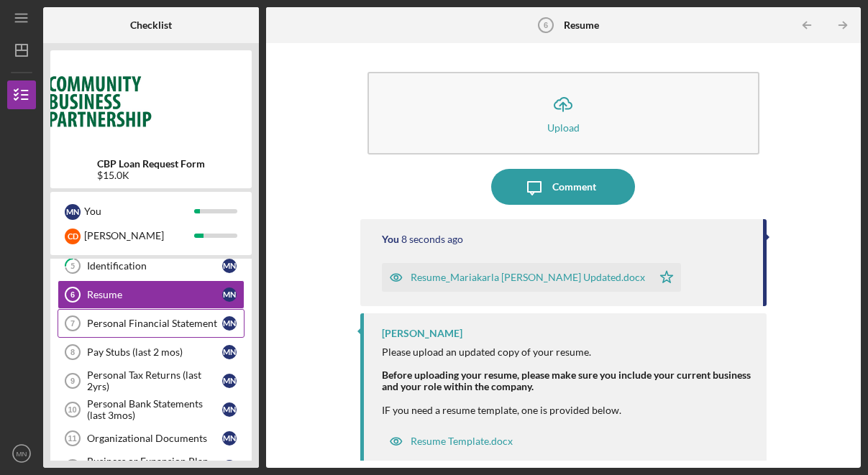  I want to click on div: Resume Template.docx, so click(461, 441).